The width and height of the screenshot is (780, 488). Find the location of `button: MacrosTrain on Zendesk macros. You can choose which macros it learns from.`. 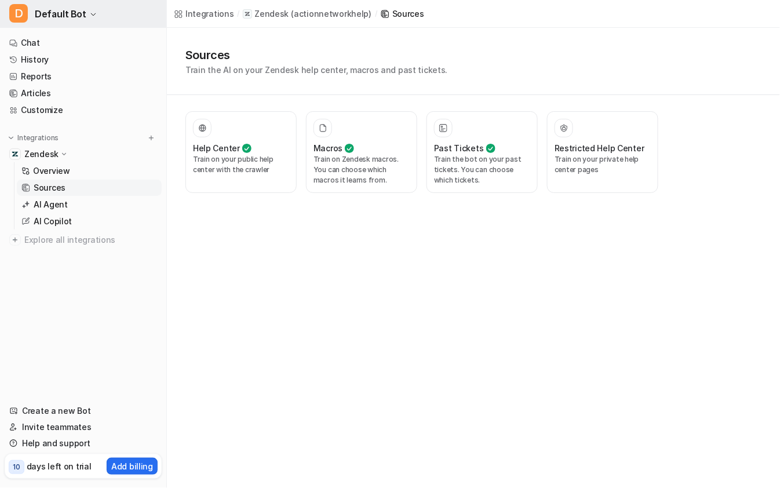

button: MacrosTrain on Zendesk macros. You can choose which macros it learns from. is located at coordinates (362, 152).